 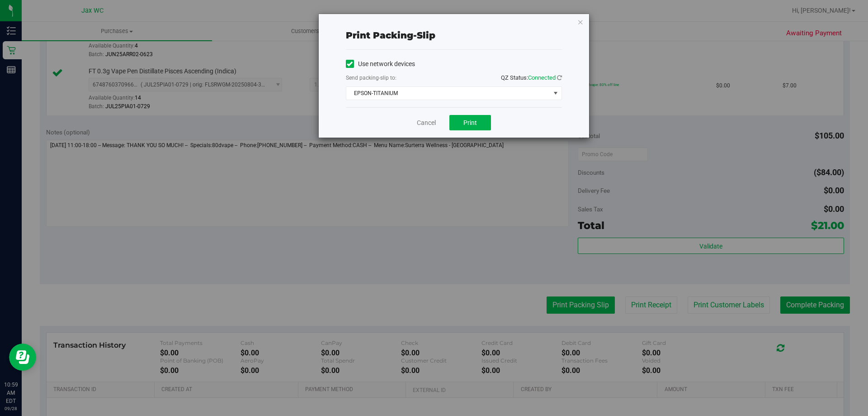 What do you see at coordinates (380, 64) in the screenshot?
I see `label: Use network devices` at bounding box center [380, 64].